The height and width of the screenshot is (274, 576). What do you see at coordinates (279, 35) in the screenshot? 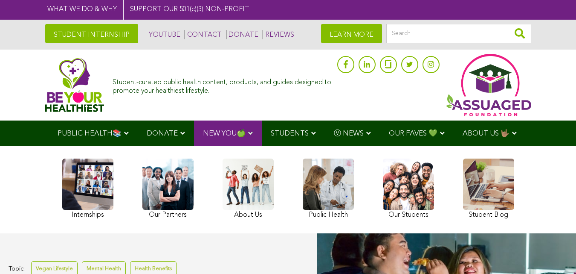
I see `a: REVIEWS` at bounding box center [279, 35].